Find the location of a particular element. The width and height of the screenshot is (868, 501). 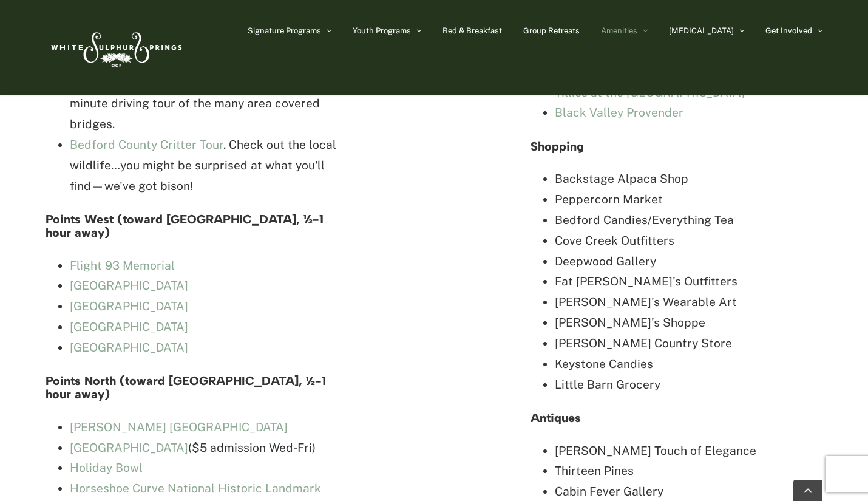

a: Flight 93 Memorial is located at coordinates (122, 265).